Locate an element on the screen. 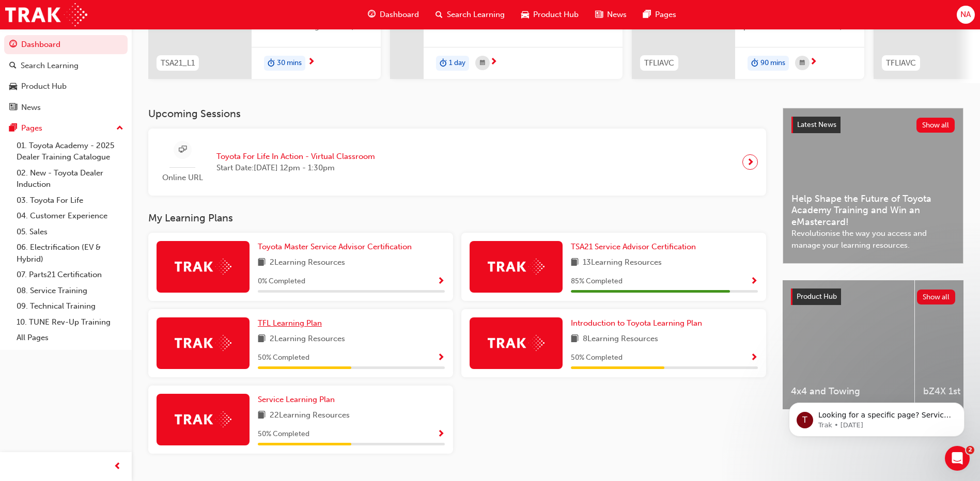 The width and height of the screenshot is (980, 481). span: guage-icon is located at coordinates (13, 45).